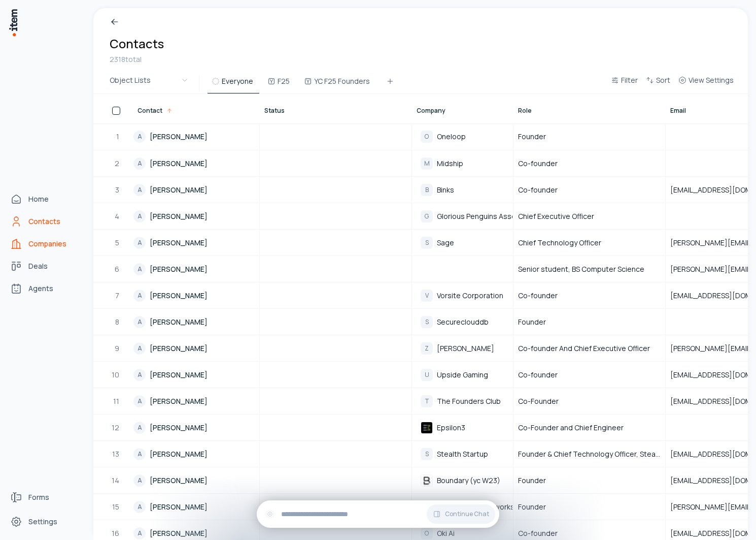  I want to click on a: Settings, so click(45, 521).